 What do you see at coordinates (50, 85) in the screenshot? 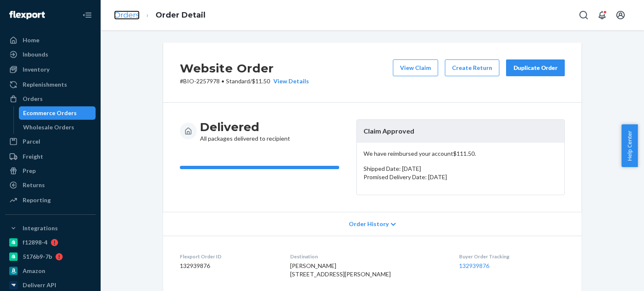
I see `a: Replenishments` at bounding box center [50, 85].